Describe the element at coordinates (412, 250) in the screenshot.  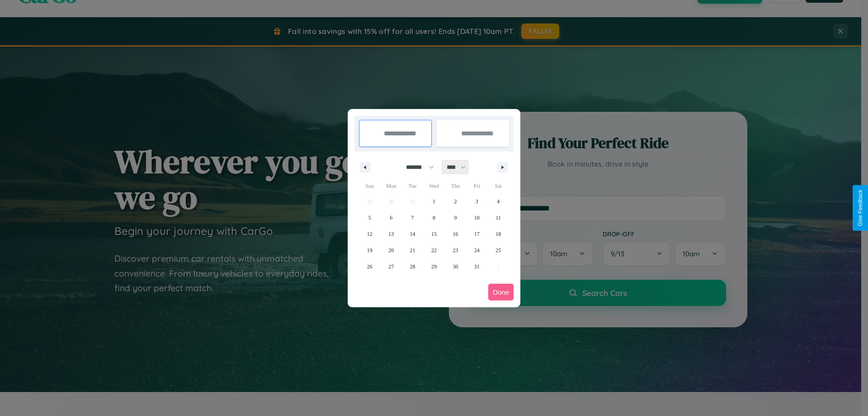
I see `button: 21` at that location.